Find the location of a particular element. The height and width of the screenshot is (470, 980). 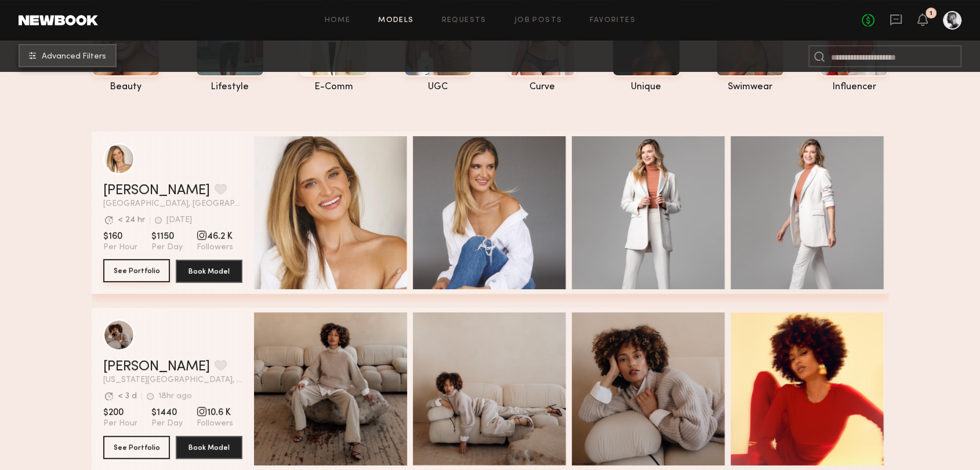

div: 18hr ago is located at coordinates (175, 396).